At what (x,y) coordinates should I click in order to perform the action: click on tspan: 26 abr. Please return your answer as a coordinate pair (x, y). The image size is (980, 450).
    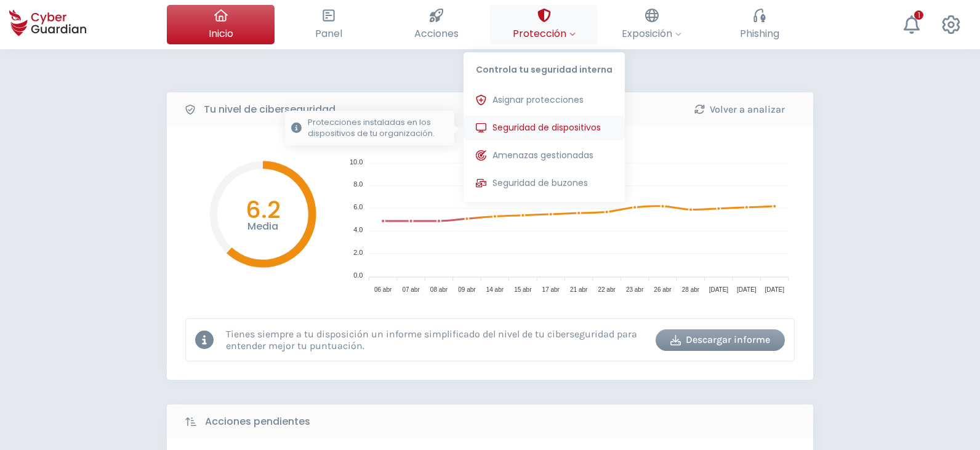
    Looking at the image, I should click on (662, 289).